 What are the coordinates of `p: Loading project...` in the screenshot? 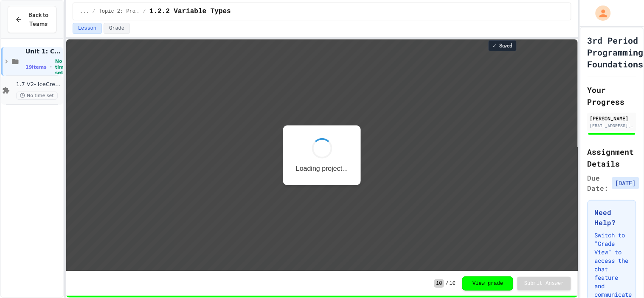 It's located at (256, 129).